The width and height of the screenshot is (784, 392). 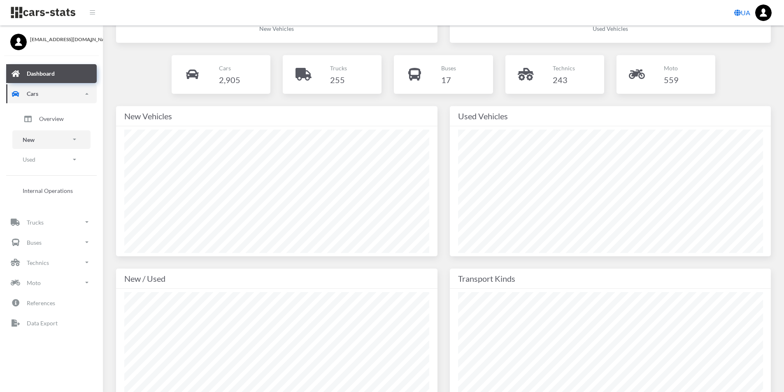 I want to click on a: Used, so click(x=51, y=159).